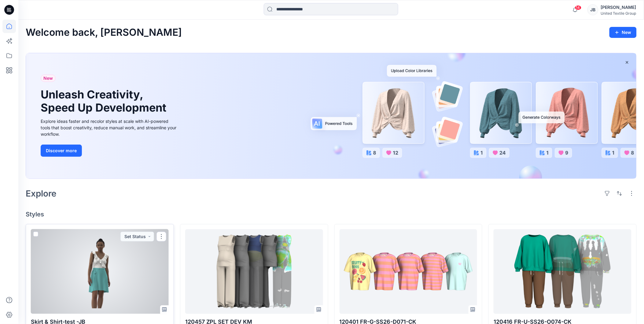 The height and width of the screenshot is (324, 644). Describe the element at coordinates (562, 272) in the screenshot. I see `a: 120416 FR-U-SS26-O074-CK` at that location.